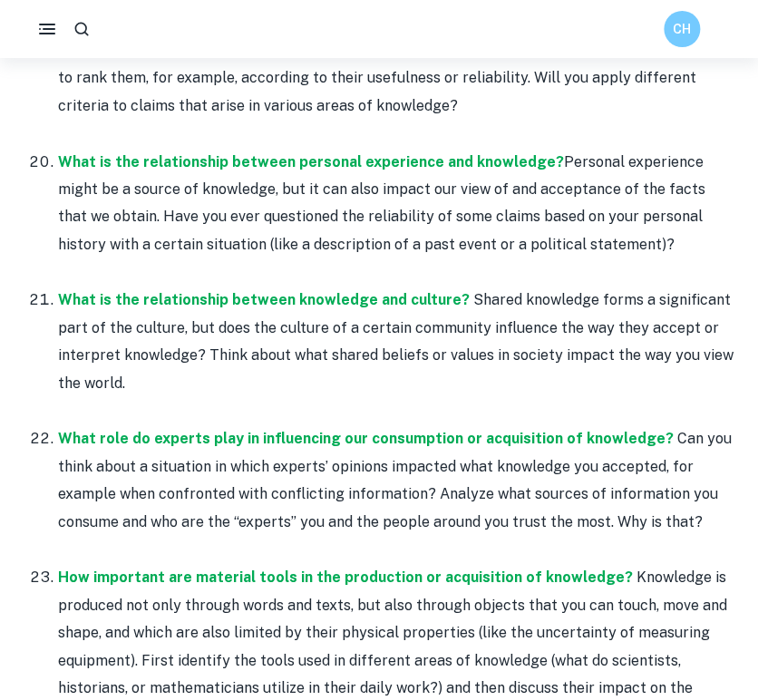  Describe the element at coordinates (311, 161) in the screenshot. I see `a: What is the relationship between personal experience and knowledge?` at that location.